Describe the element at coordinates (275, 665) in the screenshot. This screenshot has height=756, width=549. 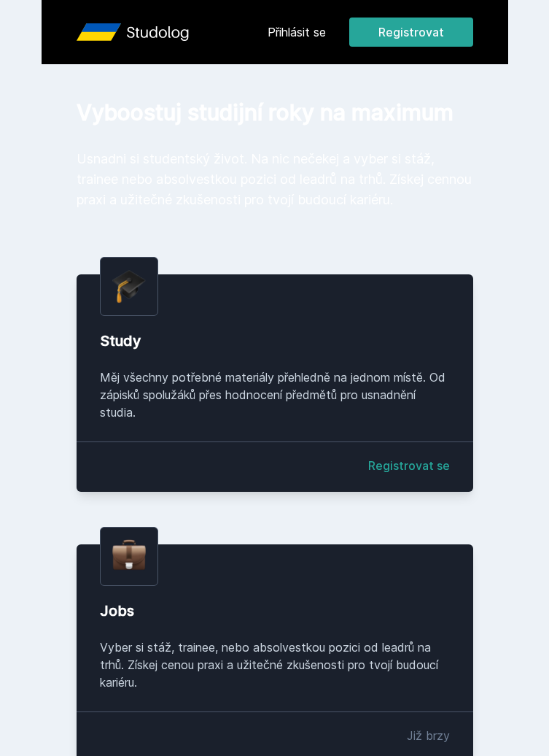
I see `div: Vyber si stáž, trainee, nebo absolvestkou pozici od leadrů na trhů. Získej cenou praxi a užitečné...` at that location.